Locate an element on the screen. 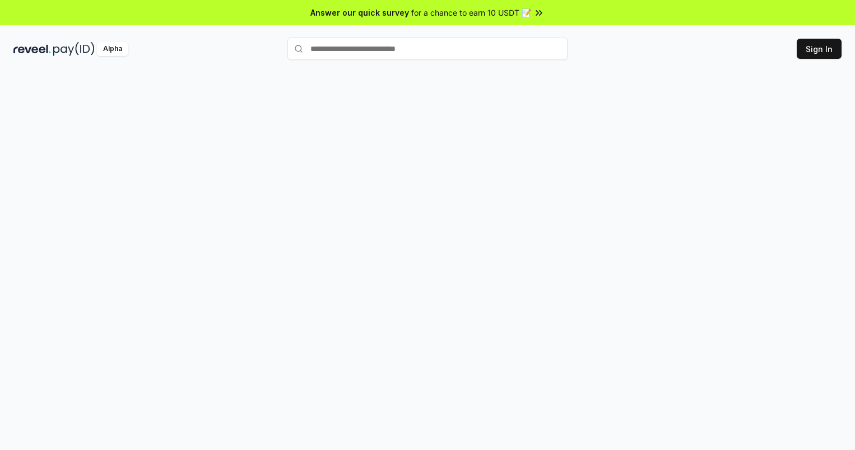 The height and width of the screenshot is (450, 855). button: Sign In is located at coordinates (819, 49).